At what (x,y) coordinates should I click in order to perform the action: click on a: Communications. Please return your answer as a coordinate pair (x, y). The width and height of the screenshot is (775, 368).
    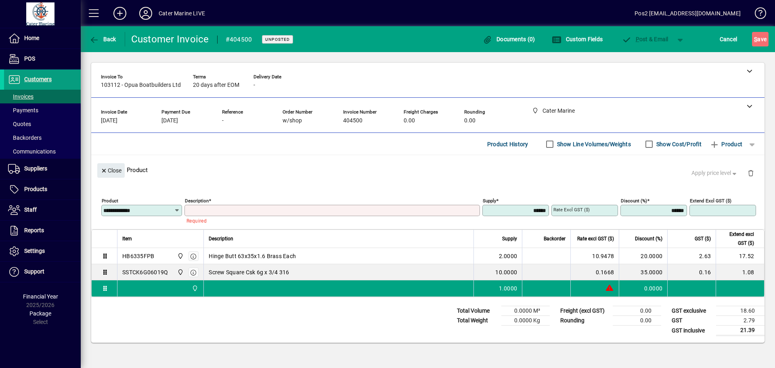
    Looking at the image, I should click on (42, 151).